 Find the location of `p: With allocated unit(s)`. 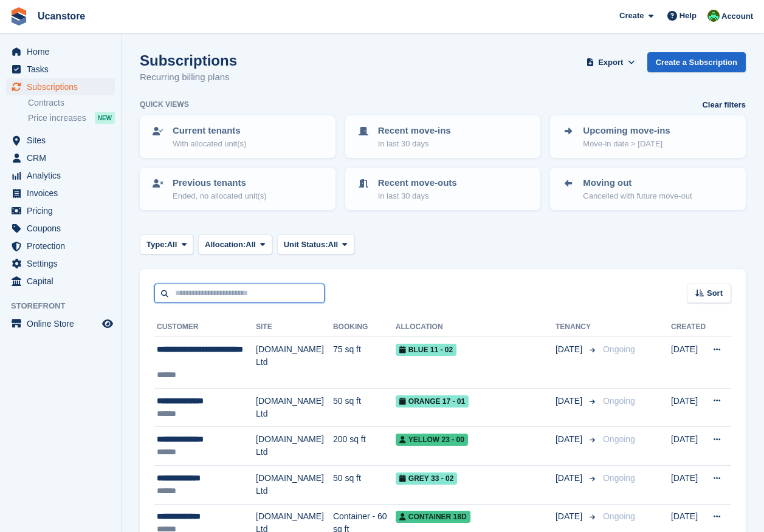

p: With allocated unit(s) is located at coordinates (209, 144).